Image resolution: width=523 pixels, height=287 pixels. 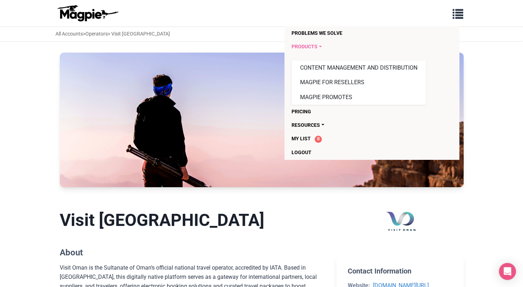 What do you see at coordinates (87, 13) in the screenshot?
I see `img: logo-ab69f6fb50320c5b225c76a69d11143b.png` at bounding box center [87, 13].